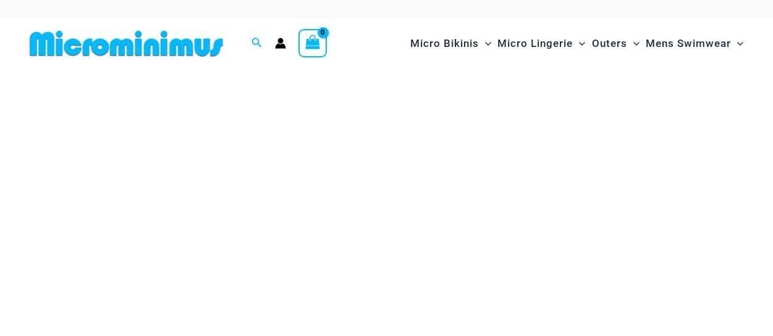 The image size is (773, 336). Describe the element at coordinates (688, 43) in the screenshot. I see `span: Mens Swimwear` at that location.